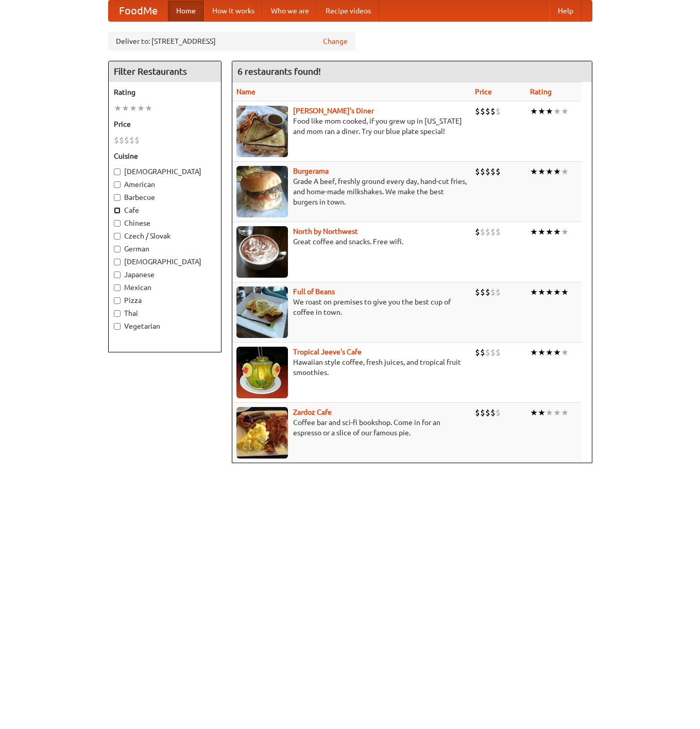  Describe the element at coordinates (165, 197) in the screenshot. I see `label: Barbecue` at that location.